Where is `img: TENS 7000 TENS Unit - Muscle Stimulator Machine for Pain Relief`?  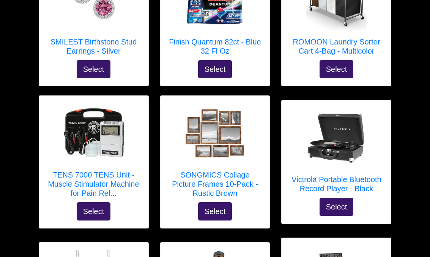
img: TENS 7000 TENS Unit - Muscle Stimulator Machine for Pain Relief is located at coordinates (94, 134).